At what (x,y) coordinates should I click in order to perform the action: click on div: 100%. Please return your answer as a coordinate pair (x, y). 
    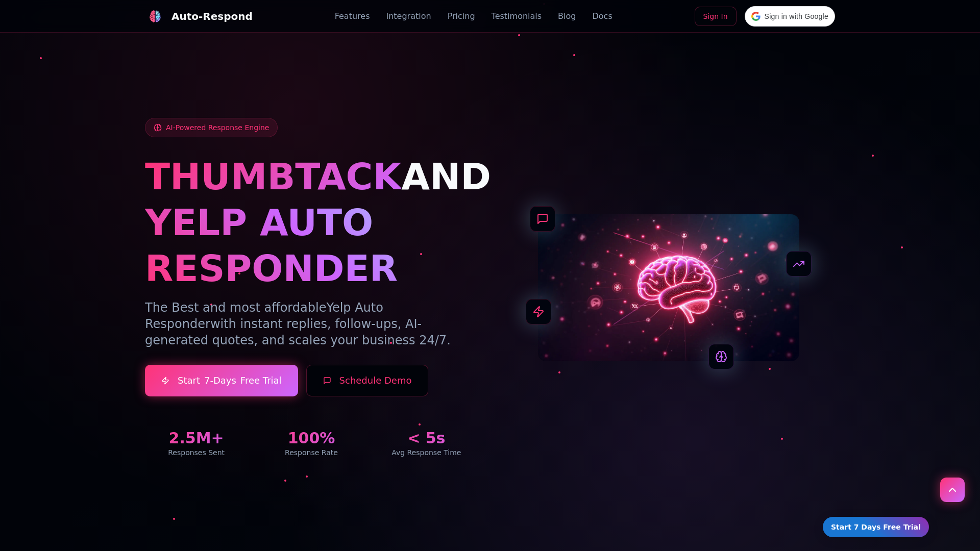
    Looking at the image, I should click on (311, 438).